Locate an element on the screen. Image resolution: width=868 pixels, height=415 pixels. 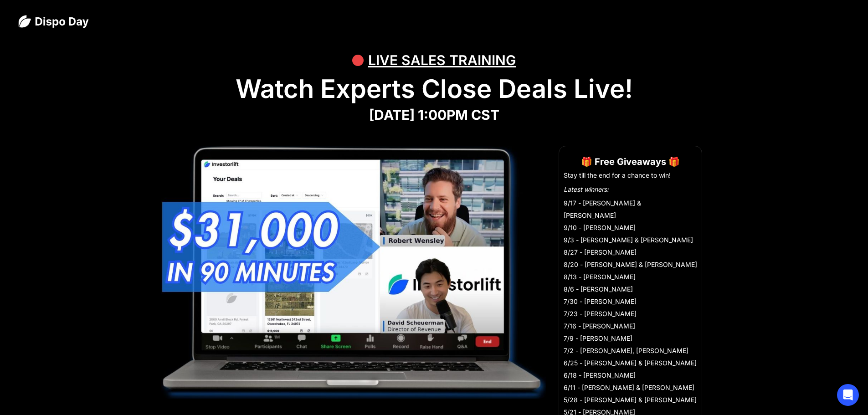
li: Stay till the end for a chance to win! is located at coordinates (630, 175).